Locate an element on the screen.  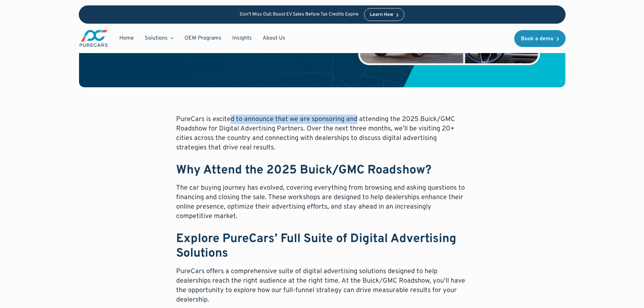
p: The car buying journey has evolved, covering everything from browsing and asking questions to fin... is located at coordinates (322, 202).